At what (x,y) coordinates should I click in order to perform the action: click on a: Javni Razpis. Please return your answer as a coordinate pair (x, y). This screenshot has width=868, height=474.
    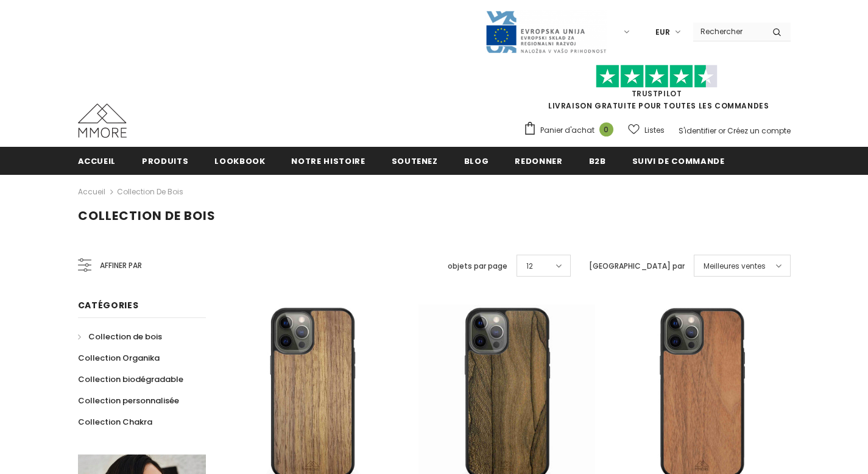
    Looking at the image, I should click on (546, 31).